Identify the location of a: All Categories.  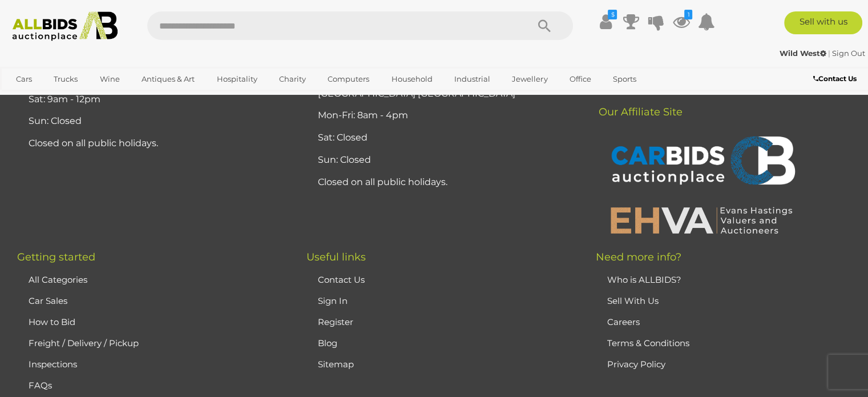
(58, 279).